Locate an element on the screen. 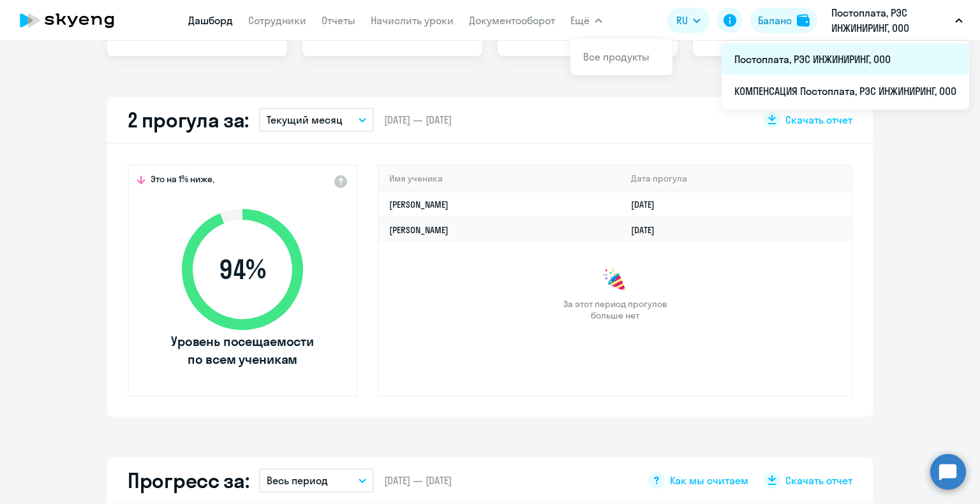 The width and height of the screenshot is (980, 504). a: Документооборот is located at coordinates (511, 21).